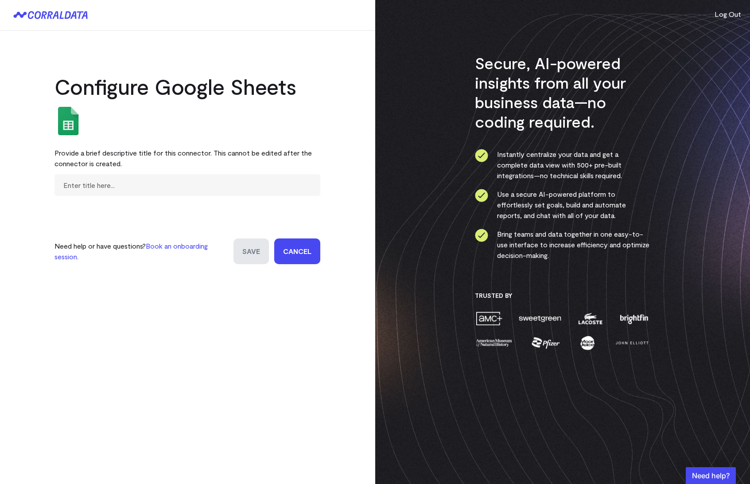 This screenshot has height=484, width=750. Describe the element at coordinates (187, 158) in the screenshot. I see `div: Provide a brief descriptive title for this connector. This cannot be edited after the connector i...` at that location.